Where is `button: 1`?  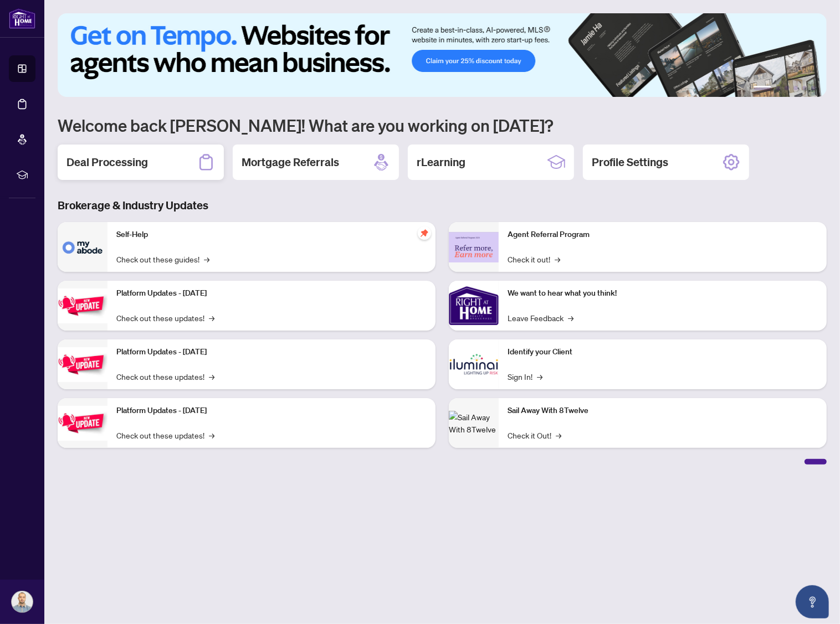
button: 1 is located at coordinates (762, 88).